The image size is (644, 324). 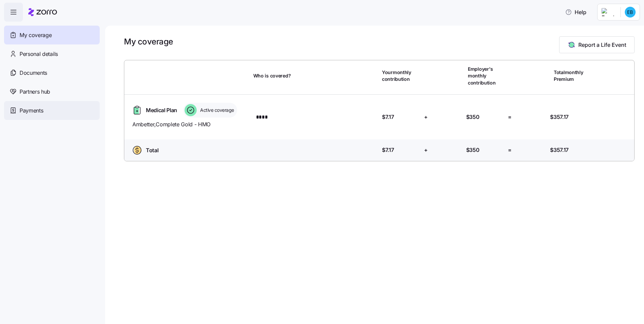 What do you see at coordinates (609, 12) in the screenshot?
I see `img: Employer logo` at bounding box center [609, 12].